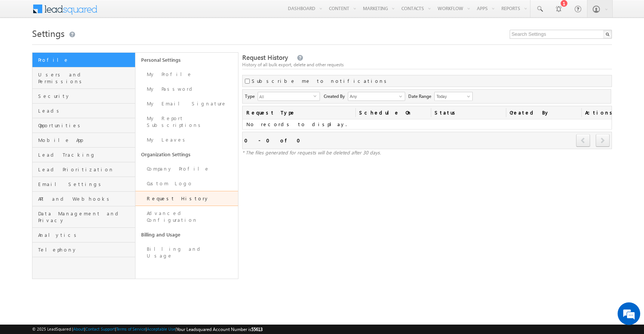  Describe the element at coordinates (393, 113) in the screenshot. I see `a: Schedule On` at that location.